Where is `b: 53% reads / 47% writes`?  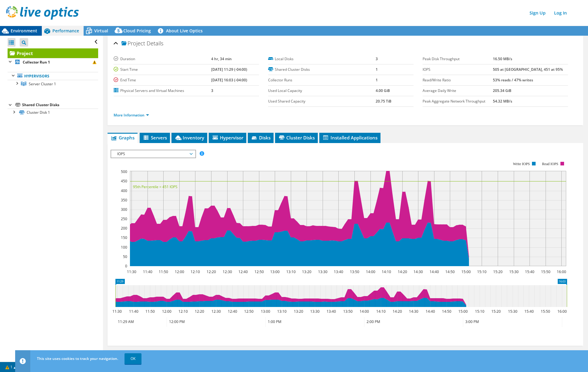 b: 53% reads / 47% writes is located at coordinates (513, 80).